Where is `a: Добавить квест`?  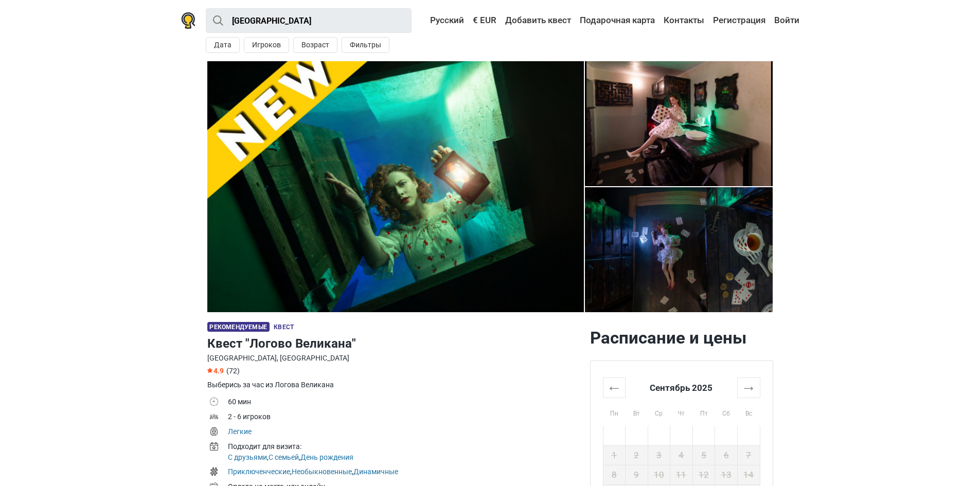
a: Добавить квест is located at coordinates (538, 21).